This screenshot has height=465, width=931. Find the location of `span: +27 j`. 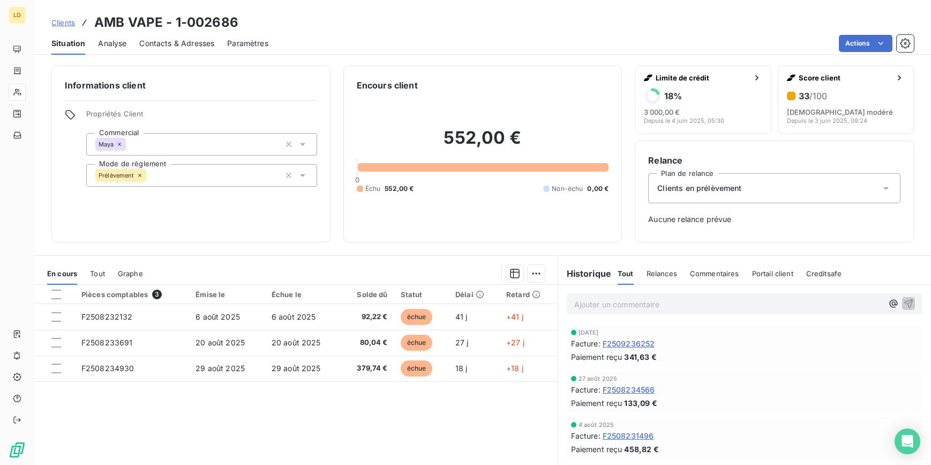

span: +27 j is located at coordinates (516, 342).